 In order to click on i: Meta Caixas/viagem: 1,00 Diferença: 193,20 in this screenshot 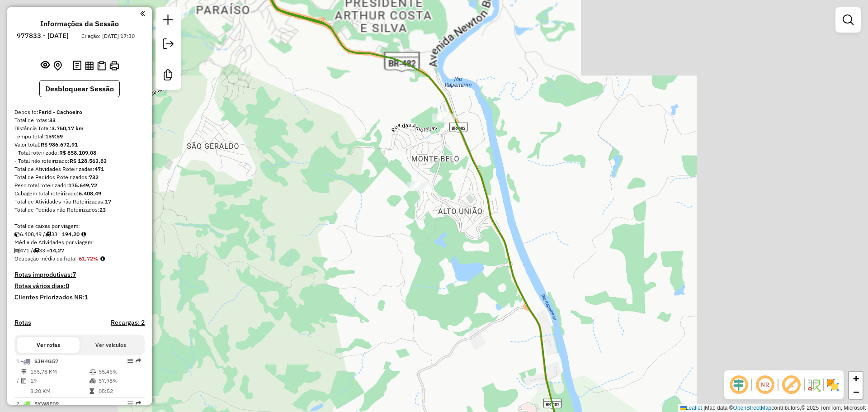, I will do `click(84, 234)`.